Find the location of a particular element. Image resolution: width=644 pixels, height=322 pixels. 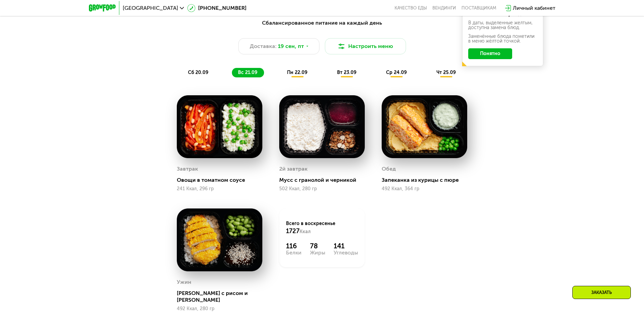

span: вт 23.09 is located at coordinates (346, 73).